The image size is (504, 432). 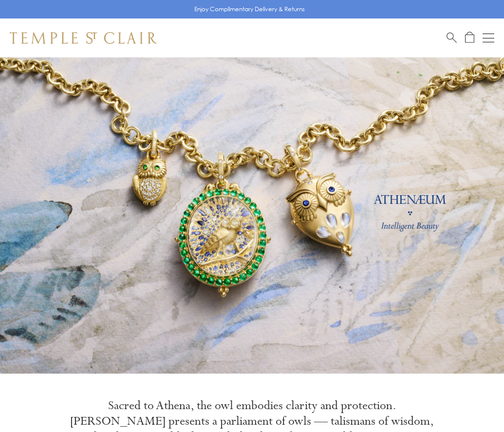 I want to click on p: Enjoy Complimentary Delivery & Returns, so click(x=249, y=9).